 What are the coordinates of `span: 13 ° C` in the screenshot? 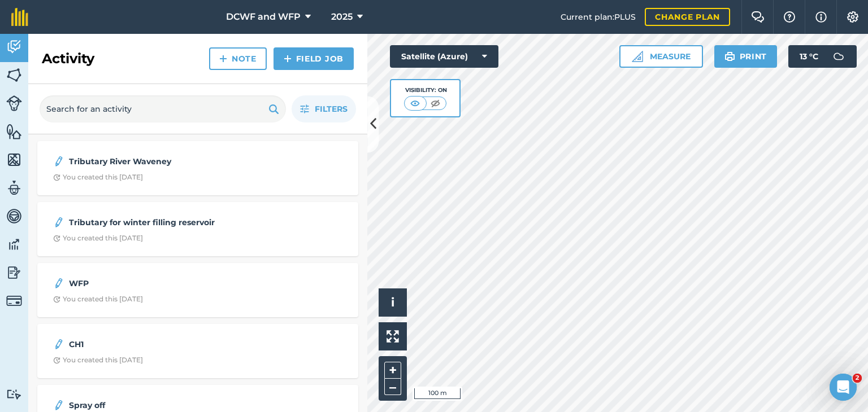 It's located at (808, 57).